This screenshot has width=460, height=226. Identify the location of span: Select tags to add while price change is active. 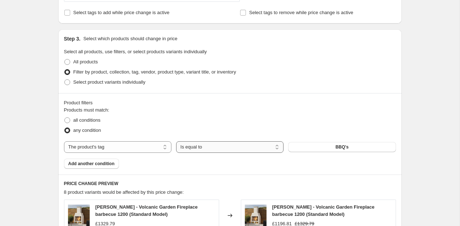
(122, 12).